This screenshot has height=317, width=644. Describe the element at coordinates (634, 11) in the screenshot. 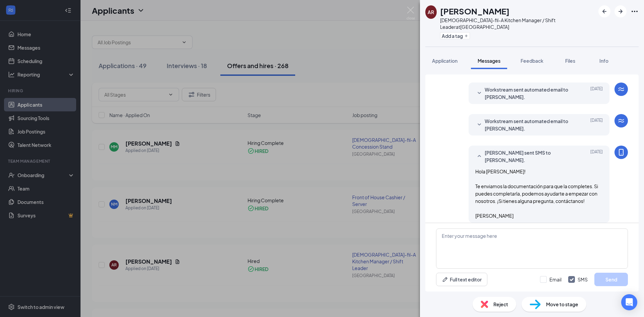

I see `svg: Ellipses` at that location.